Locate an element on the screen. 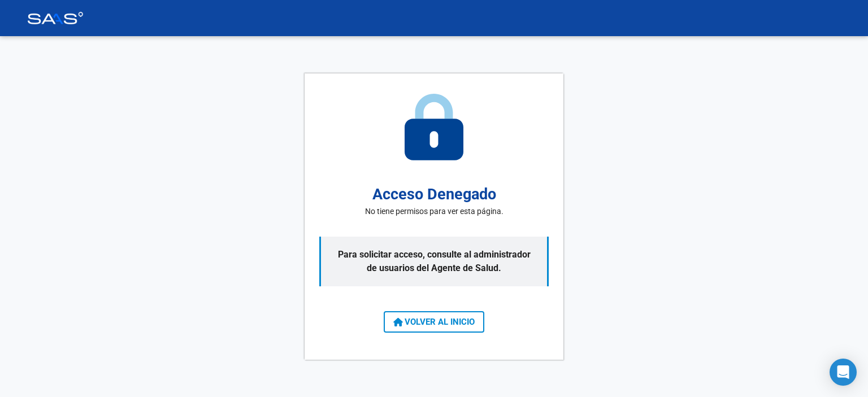 The width and height of the screenshot is (868, 397). p: Para solicitar acceso, consulte al administrador de usuarios del Agente de Salud. is located at coordinates (434, 262).